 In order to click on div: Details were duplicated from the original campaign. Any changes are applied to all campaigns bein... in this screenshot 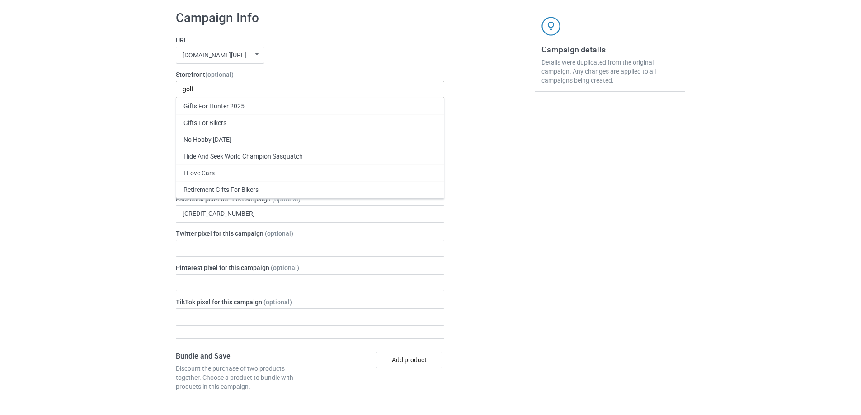, I will do `click(610, 71)`.